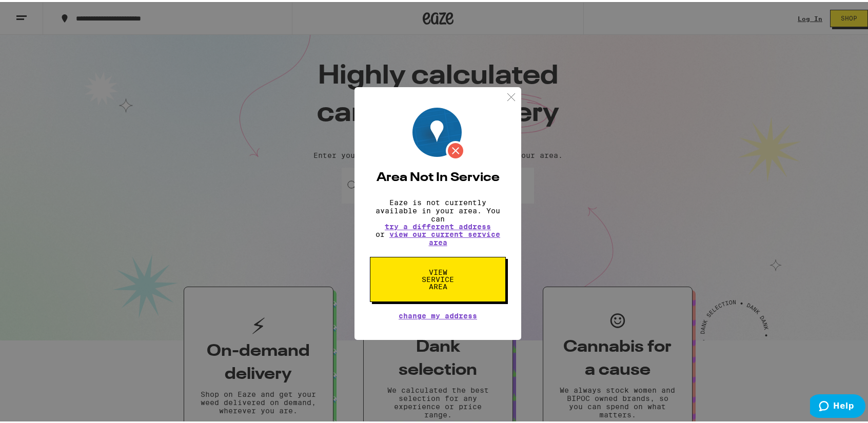 The image size is (868, 423). I want to click on span: try a different address, so click(437, 225).